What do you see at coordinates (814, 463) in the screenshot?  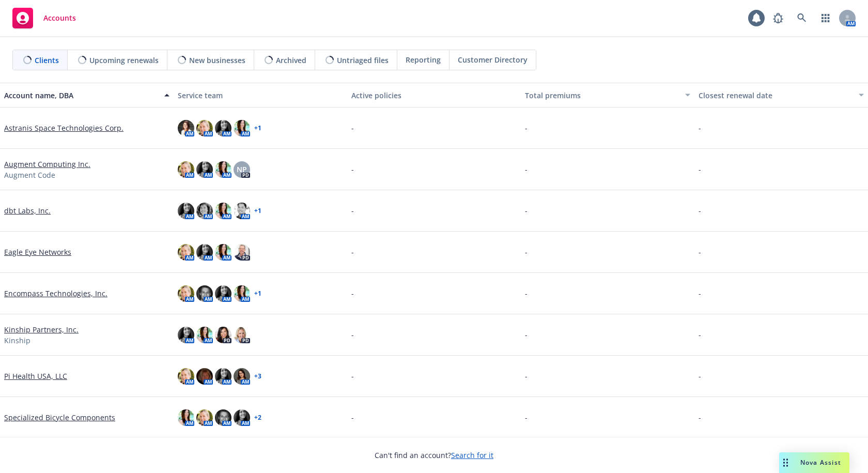 I see `button: Nova Assist` at bounding box center [814, 463].